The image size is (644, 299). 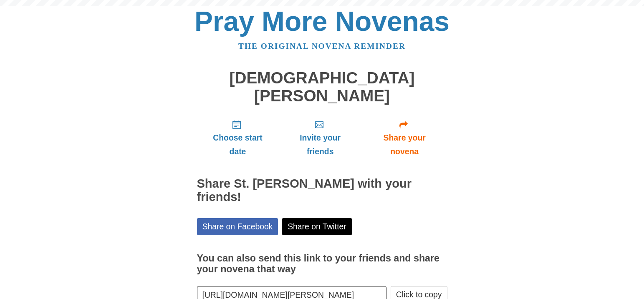 What do you see at coordinates (238, 227) in the screenshot?
I see `a: Share on Facebook` at bounding box center [238, 227].